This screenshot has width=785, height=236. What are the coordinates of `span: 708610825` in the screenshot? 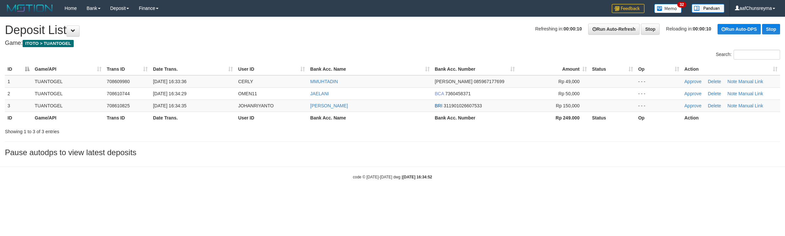 It's located at (118, 106).